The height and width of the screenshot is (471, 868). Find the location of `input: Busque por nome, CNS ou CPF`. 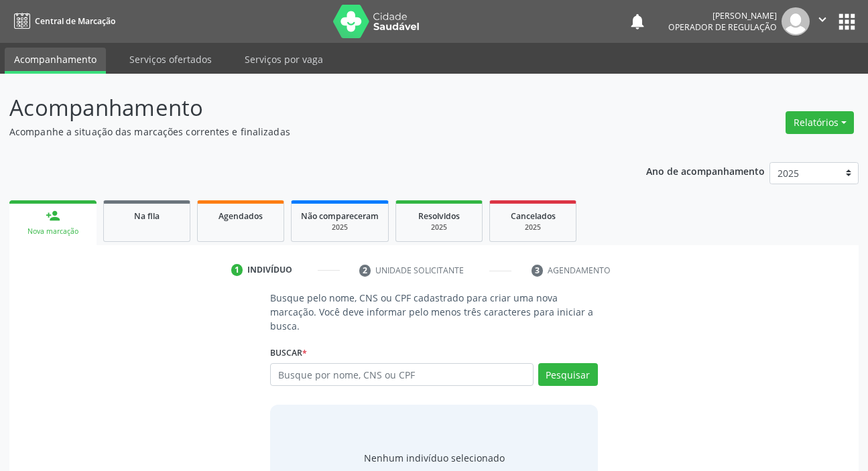

input: Busque por nome, CNS ou CPF is located at coordinates (401, 374).